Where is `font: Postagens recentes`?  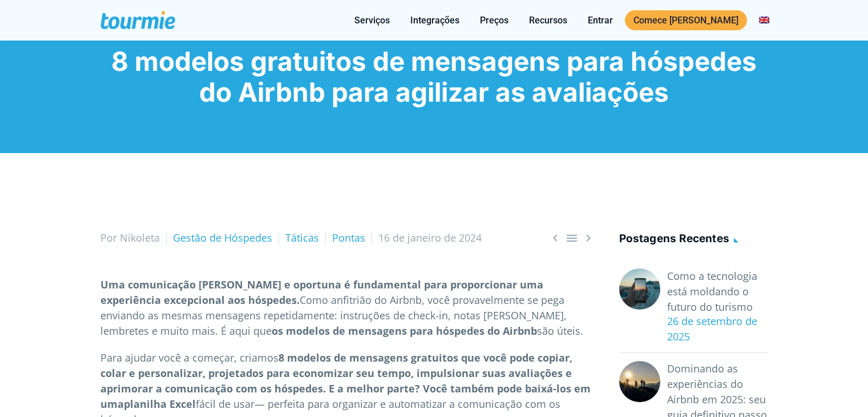 font: Postagens recentes is located at coordinates (674, 238).